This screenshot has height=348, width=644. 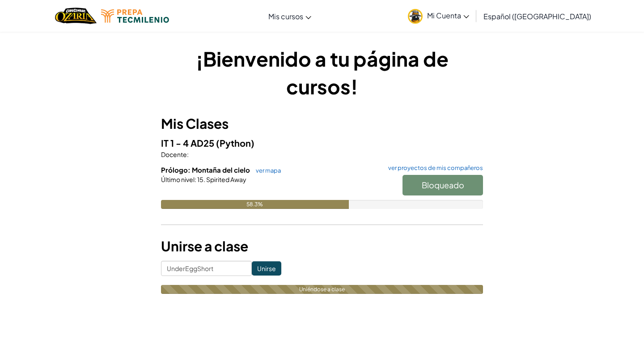 What do you see at coordinates (322, 124) in the screenshot?
I see `h3: Mis Clases` at bounding box center [322, 124].